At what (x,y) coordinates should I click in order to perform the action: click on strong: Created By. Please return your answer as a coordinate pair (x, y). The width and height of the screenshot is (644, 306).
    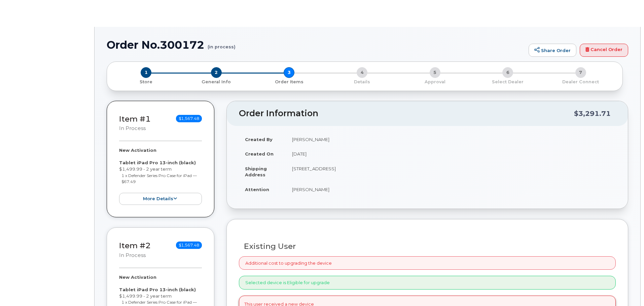
    Looking at the image, I should click on (259, 140).